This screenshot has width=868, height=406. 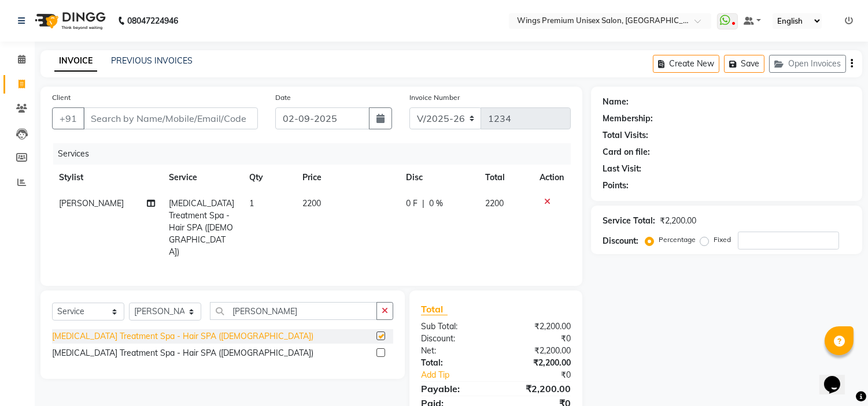 What do you see at coordinates (454, 351) in the screenshot?
I see `div: Net:` at bounding box center [454, 351].